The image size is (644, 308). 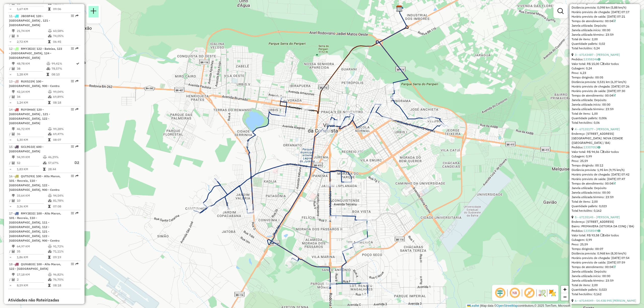 What do you see at coordinates (64, 74) in the screenshot?
I see `td: 08:10` at bounding box center [64, 74].